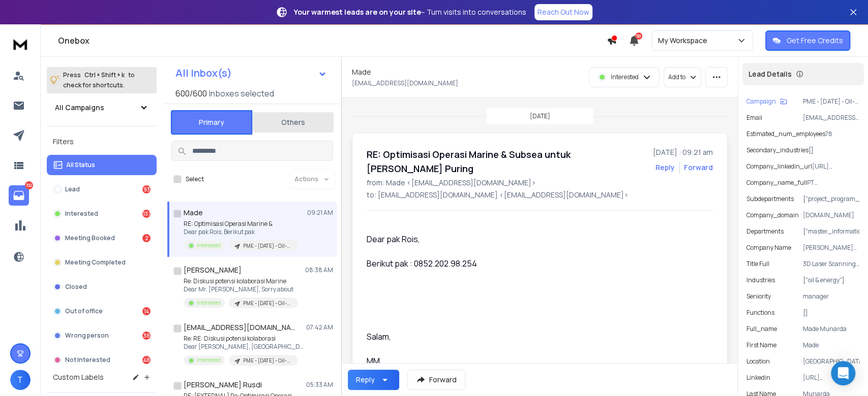 The image size is (868, 396). I want to click on p: seniority, so click(759, 296).